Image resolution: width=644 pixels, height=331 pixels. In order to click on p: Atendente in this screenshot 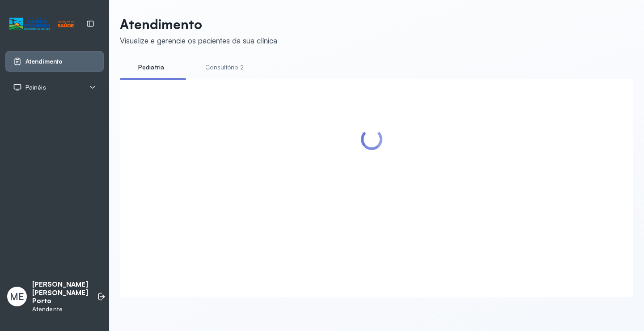, I will do `click(60, 309)`.